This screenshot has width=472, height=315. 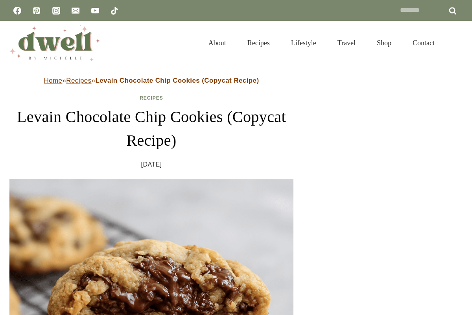 What do you see at coordinates (17, 11) in the screenshot?
I see `a: Facebook` at bounding box center [17, 11].